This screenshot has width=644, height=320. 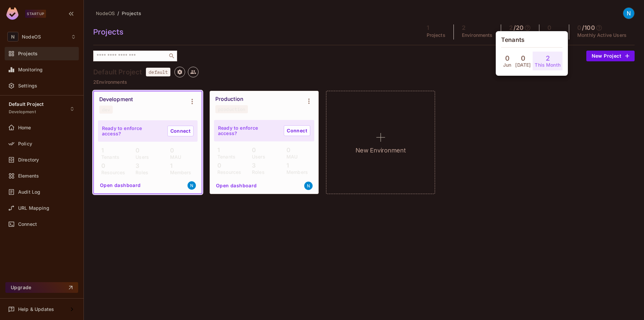 What do you see at coordinates (548, 58) in the screenshot?
I see `h4: 2` at bounding box center [548, 58].